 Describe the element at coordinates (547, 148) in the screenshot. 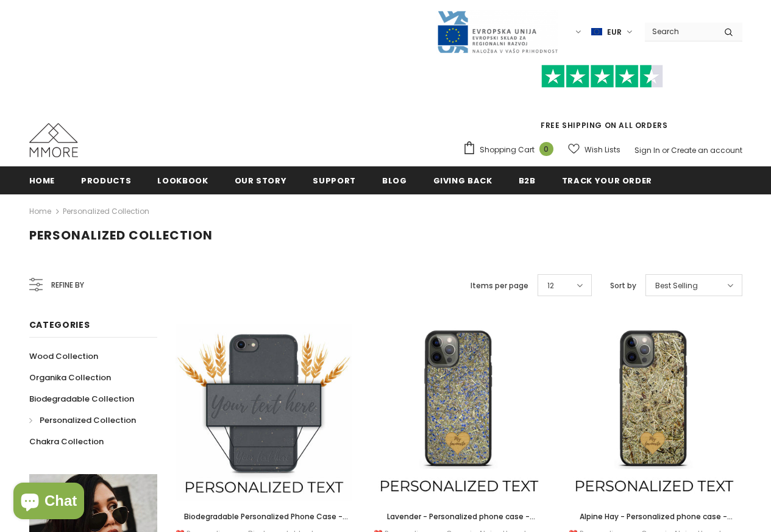

I see `span: 0` at that location.